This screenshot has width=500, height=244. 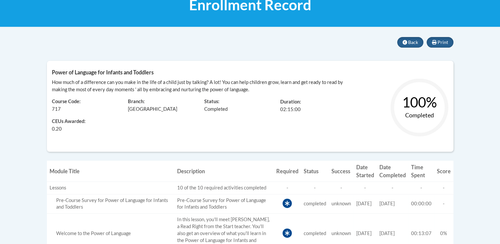 I want to click on span: Back, so click(x=413, y=42).